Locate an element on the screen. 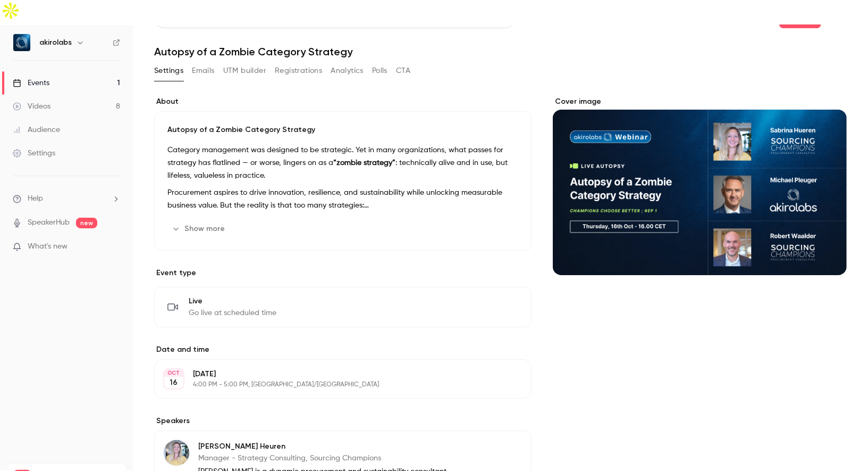  p: Procurement aspires to drive innovation, resilience, and sustainability while unlocking measurabl... is located at coordinates (343, 199).